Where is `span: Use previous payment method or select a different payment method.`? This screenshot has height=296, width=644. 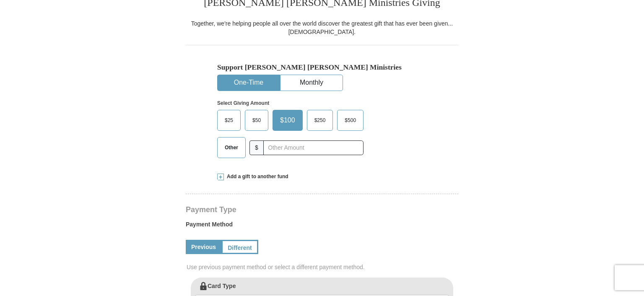 span: Use previous payment method or select a different payment method. is located at coordinates (323, 267).